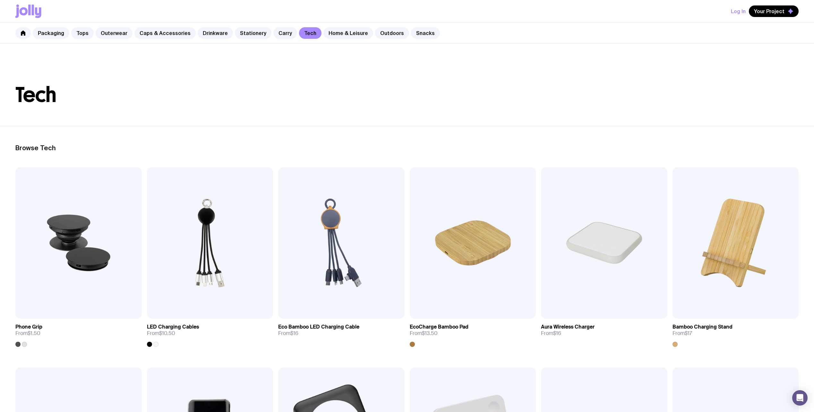  Describe the element at coordinates (430, 333) in the screenshot. I see `span: $13.50` at that location.